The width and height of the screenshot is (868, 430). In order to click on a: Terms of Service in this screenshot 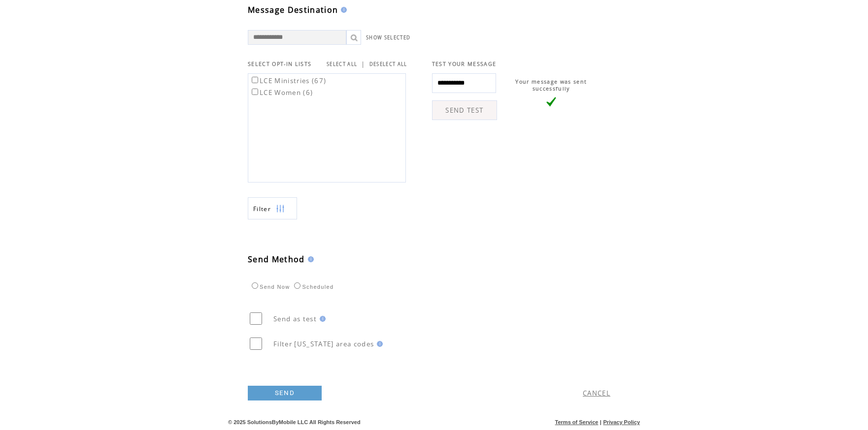, I will do `click(577, 423)`.